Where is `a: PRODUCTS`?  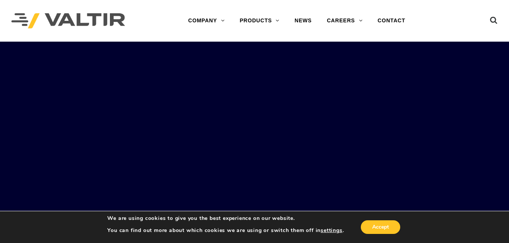 a: PRODUCTS is located at coordinates (259, 21).